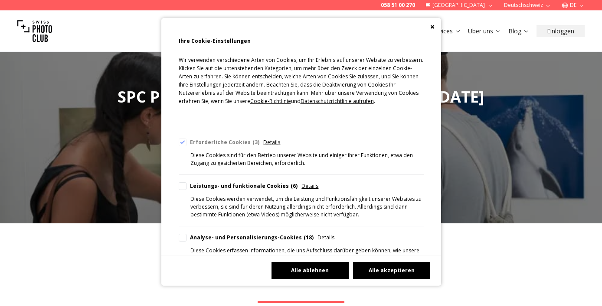  I want to click on div: Erforderliche Cookies, so click(225, 143).